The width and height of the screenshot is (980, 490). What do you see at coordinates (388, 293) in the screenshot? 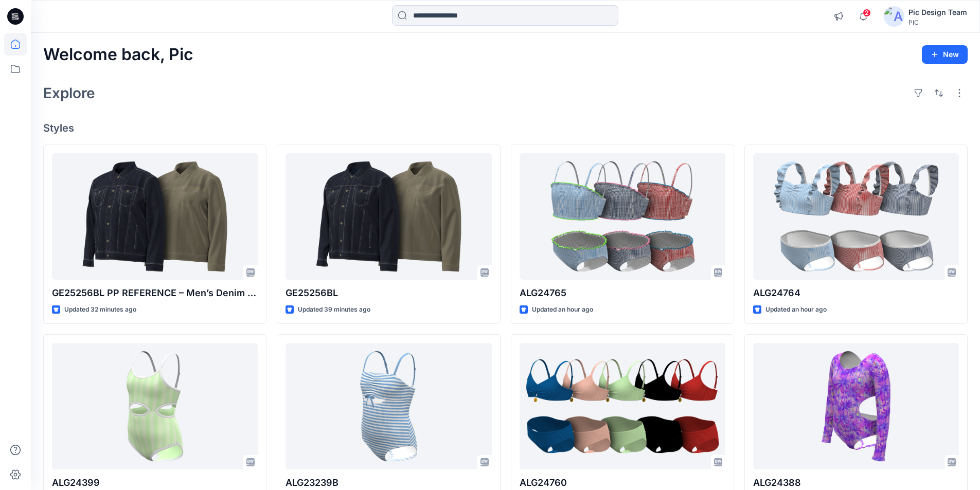
I see `p: GE25256BL` at bounding box center [388, 293].